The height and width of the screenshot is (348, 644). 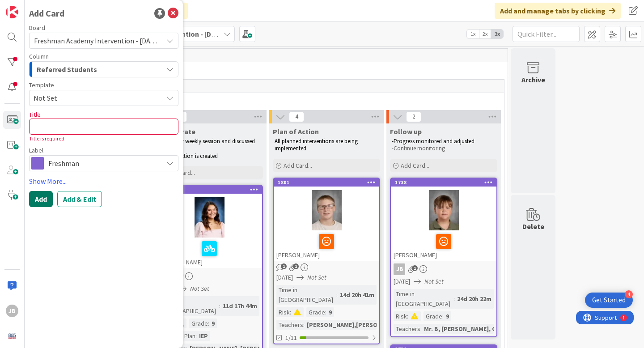 What do you see at coordinates (95, 98) in the screenshot?
I see `span: Not Set` at bounding box center [95, 98].